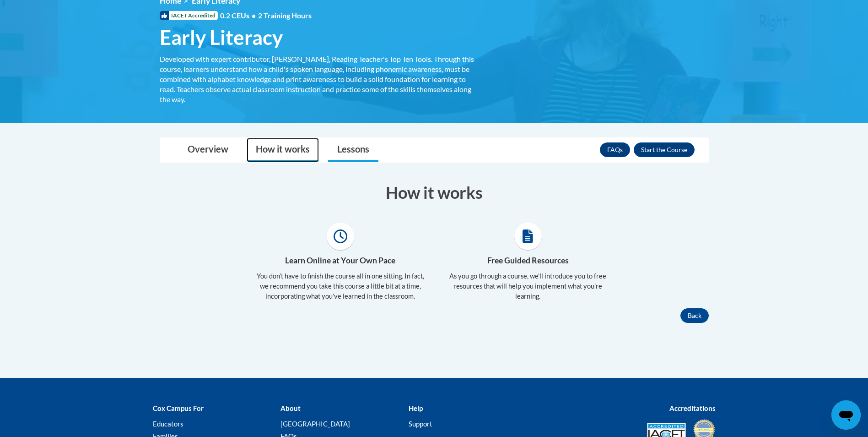 The image size is (868, 437). What do you see at coordinates (341, 286) in the screenshot?
I see `p: You don’t have to finish the course all in one sitting. In fact, we recommend you take this cours...` at bounding box center [341, 286].